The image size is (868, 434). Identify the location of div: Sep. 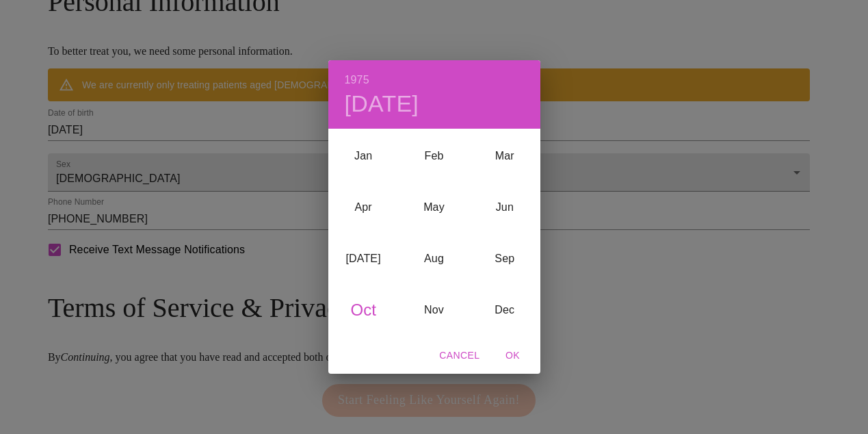
(504, 259).